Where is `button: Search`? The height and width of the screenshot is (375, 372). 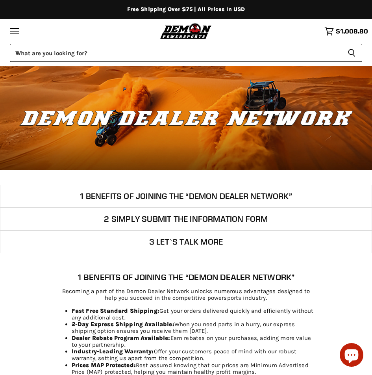
button: Search is located at coordinates (352, 53).